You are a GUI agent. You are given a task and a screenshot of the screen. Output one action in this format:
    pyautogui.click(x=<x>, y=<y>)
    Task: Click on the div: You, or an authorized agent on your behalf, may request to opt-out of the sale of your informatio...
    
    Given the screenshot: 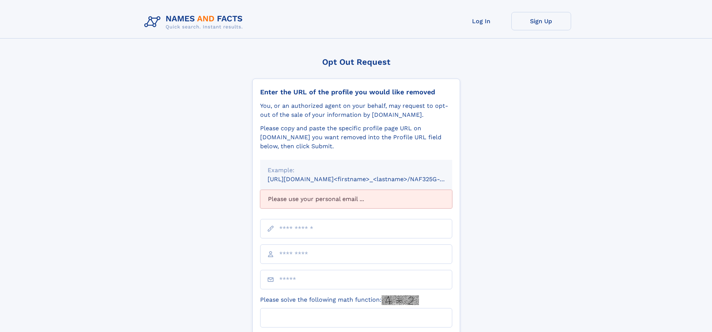 What is the action you would take?
    pyautogui.click(x=356, y=110)
    